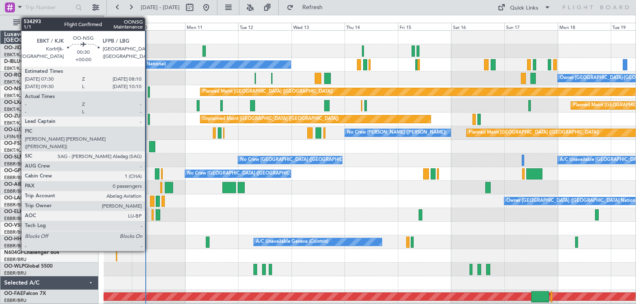 The height and width of the screenshot is (304, 636). What do you see at coordinates (49, 7) in the screenshot?
I see `input: Trip Number` at bounding box center [49, 7].